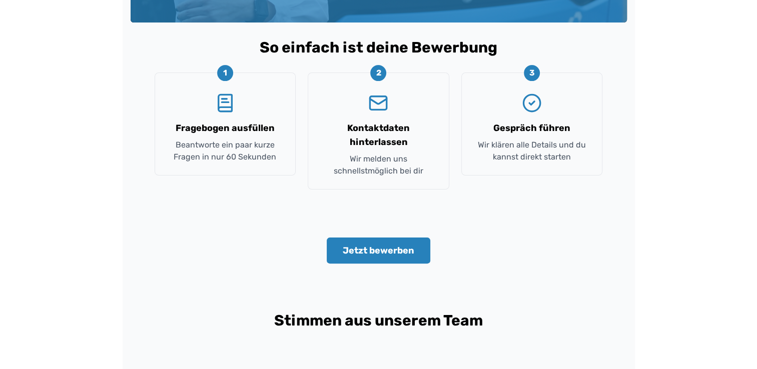 Image resolution: width=757 pixels, height=369 pixels. I want to click on p: Wir melden uns schnellstmöglich bei dir, so click(378, 165).